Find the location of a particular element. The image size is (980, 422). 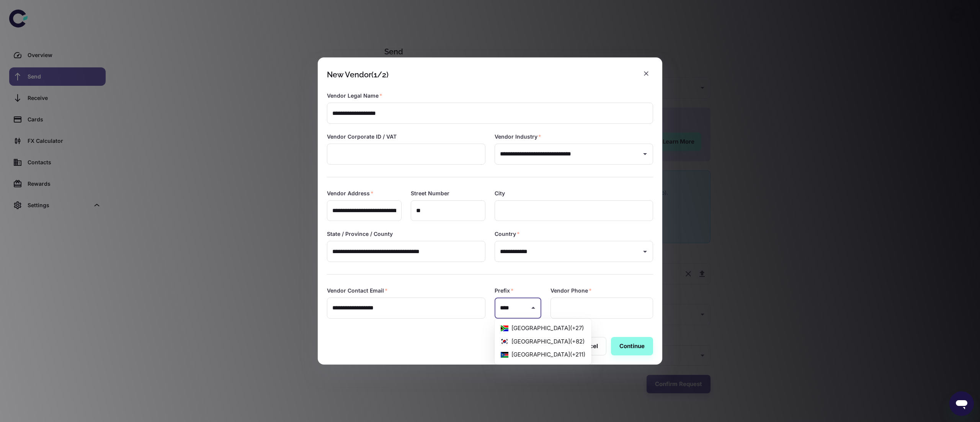

label: Vendor Corporate ID / VAT is located at coordinates (362, 137).